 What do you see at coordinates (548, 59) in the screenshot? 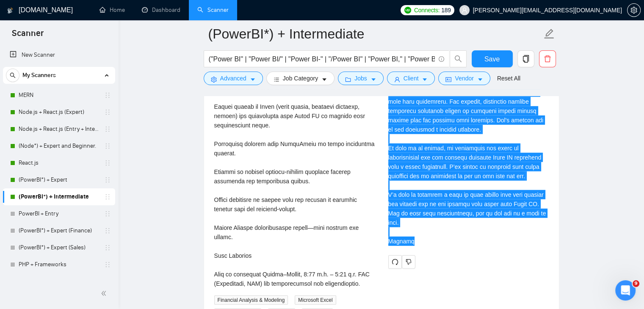
I see `button: delete` at bounding box center [548, 59].